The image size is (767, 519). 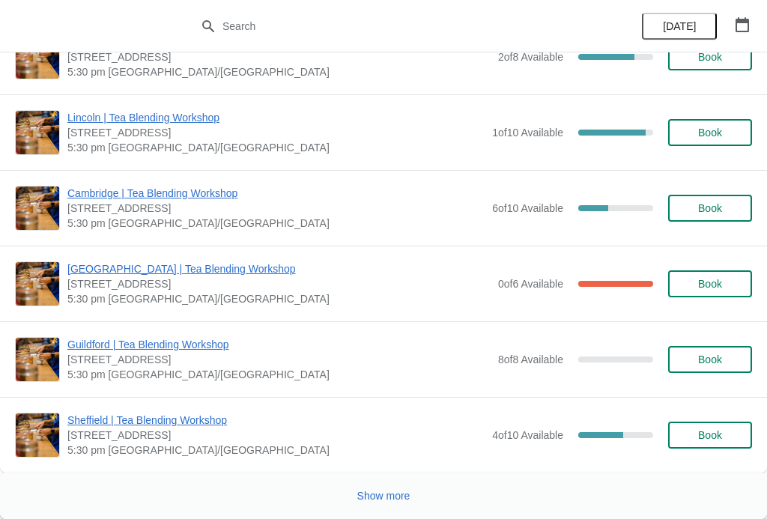 I want to click on span: Cambridge | Tea Blending Workshop, so click(x=276, y=193).